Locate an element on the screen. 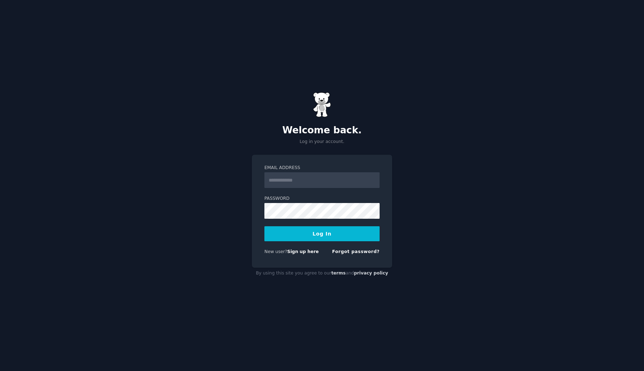  label: Email Address is located at coordinates (322, 168).